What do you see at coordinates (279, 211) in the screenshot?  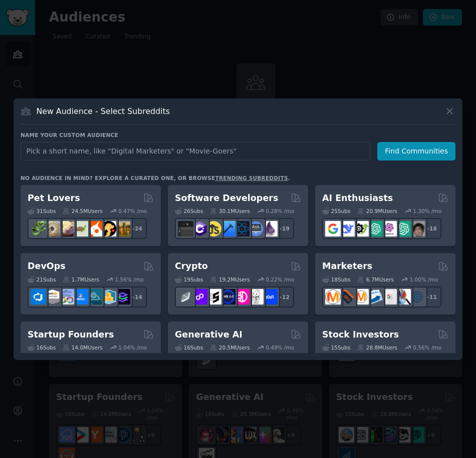 I see `div: 0.28 % /mo` at bounding box center [279, 211].